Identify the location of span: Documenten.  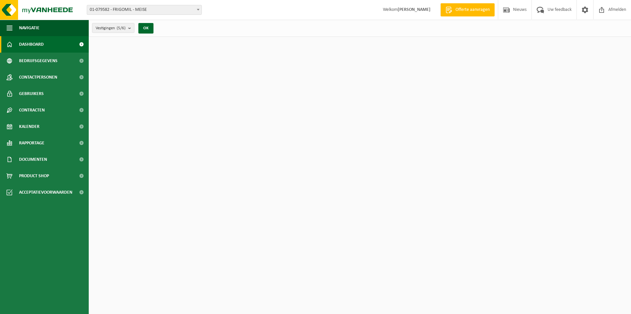
(33, 159).